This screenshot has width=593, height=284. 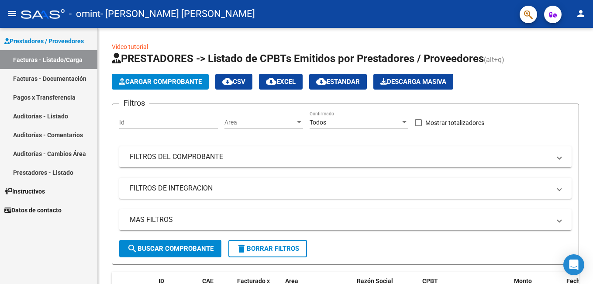 I want to click on span: Borrar Filtros, so click(x=268, y=248).